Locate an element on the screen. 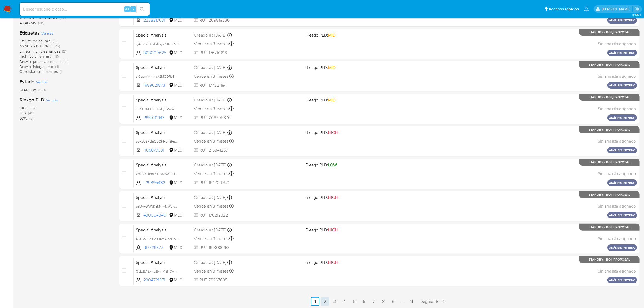  p: paloma.falcondesoto@mercadolibre.cl is located at coordinates (617, 9).